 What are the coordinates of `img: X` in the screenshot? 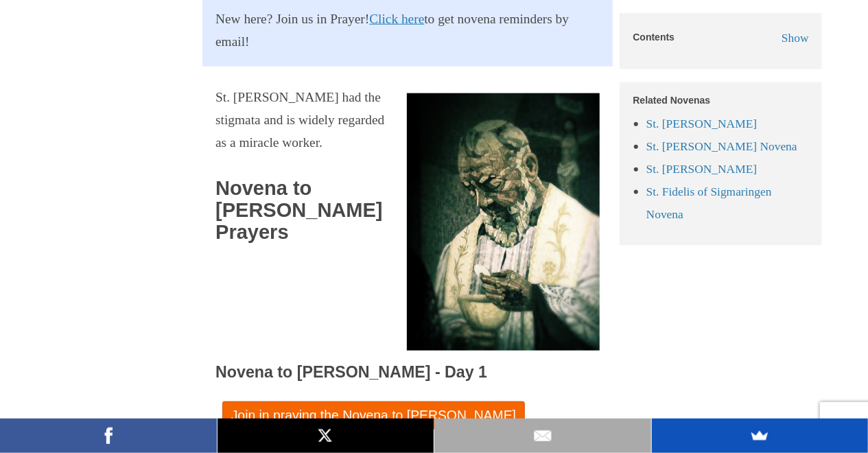 It's located at (325, 435).